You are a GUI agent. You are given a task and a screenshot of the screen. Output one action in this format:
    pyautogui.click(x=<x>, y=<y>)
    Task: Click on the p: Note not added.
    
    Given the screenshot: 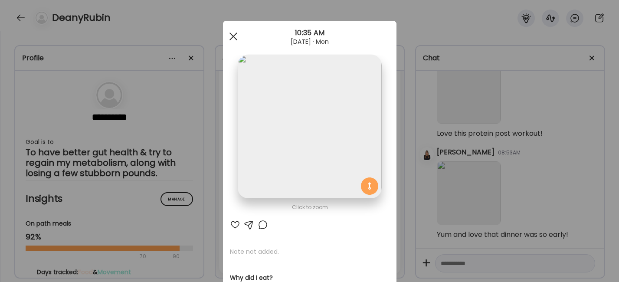 What is the action you would take?
    pyautogui.click(x=310, y=251)
    